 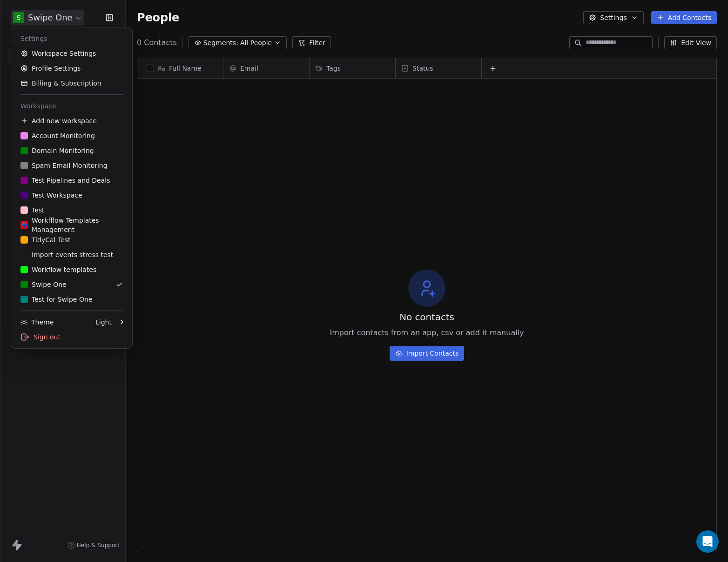 I want to click on a: Billing & Subscription, so click(x=72, y=83).